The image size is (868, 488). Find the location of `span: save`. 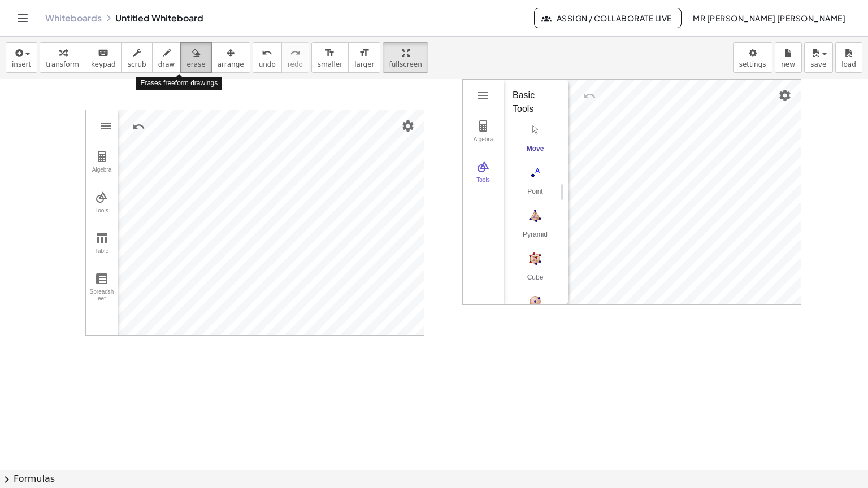

span: save is located at coordinates (818, 64).